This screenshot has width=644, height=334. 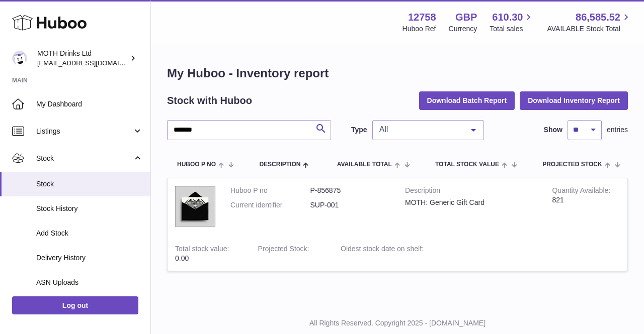 What do you see at coordinates (420, 130) in the screenshot?
I see `span: All` at bounding box center [420, 130].